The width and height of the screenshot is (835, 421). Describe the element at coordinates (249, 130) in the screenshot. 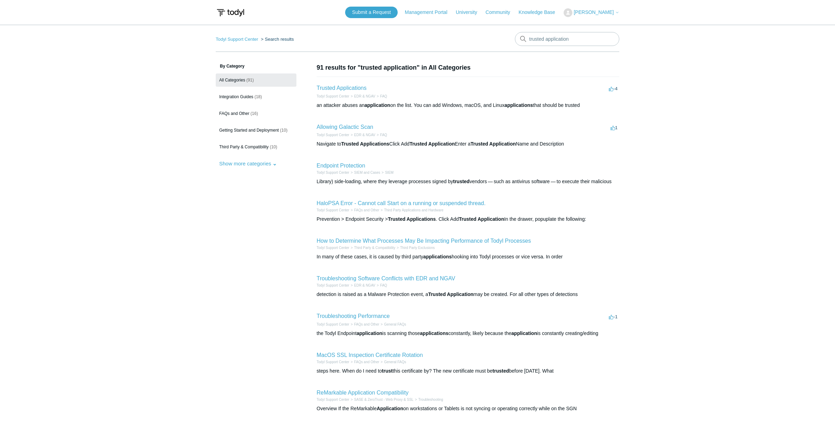

I see `span: Getting Started and Deployment` at that location.